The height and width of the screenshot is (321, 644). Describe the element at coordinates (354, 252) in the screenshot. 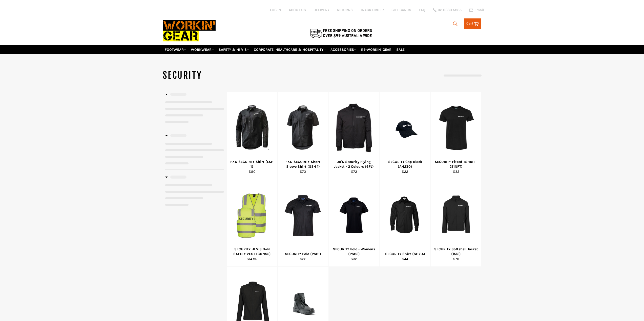

I see `div: SECURITY Polo - Womens (PS82)` at that location.